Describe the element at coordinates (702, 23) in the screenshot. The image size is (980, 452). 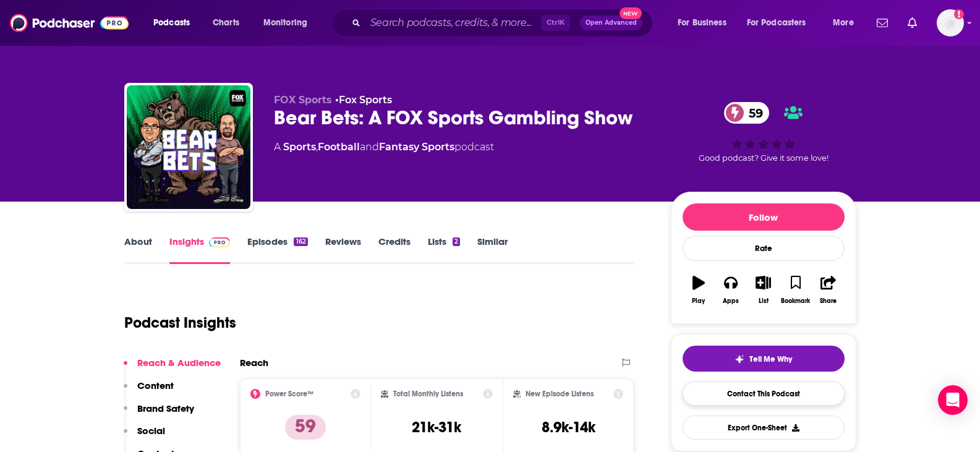
I see `span: For Business` at that location.